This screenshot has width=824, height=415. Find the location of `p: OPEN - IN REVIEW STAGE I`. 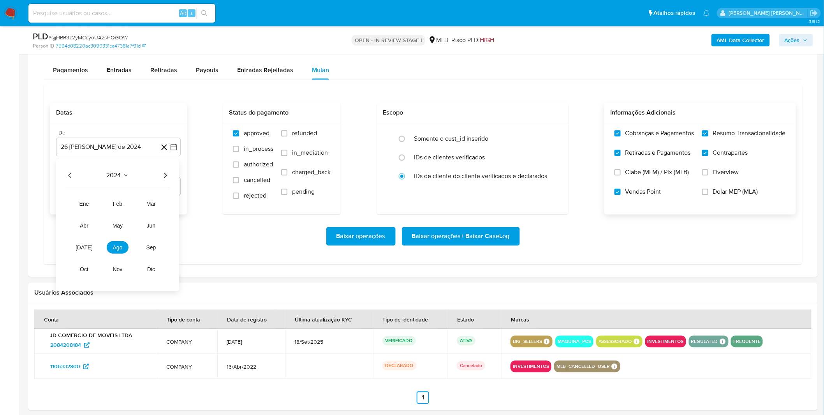

p: OPEN - IN REVIEW STAGE I is located at coordinates (388, 40).